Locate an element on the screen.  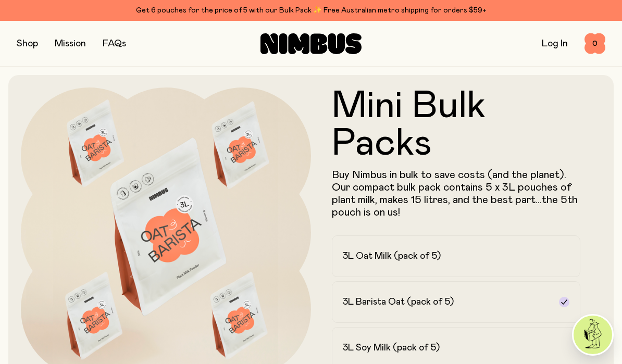
span: 0 is located at coordinates (595, 44).